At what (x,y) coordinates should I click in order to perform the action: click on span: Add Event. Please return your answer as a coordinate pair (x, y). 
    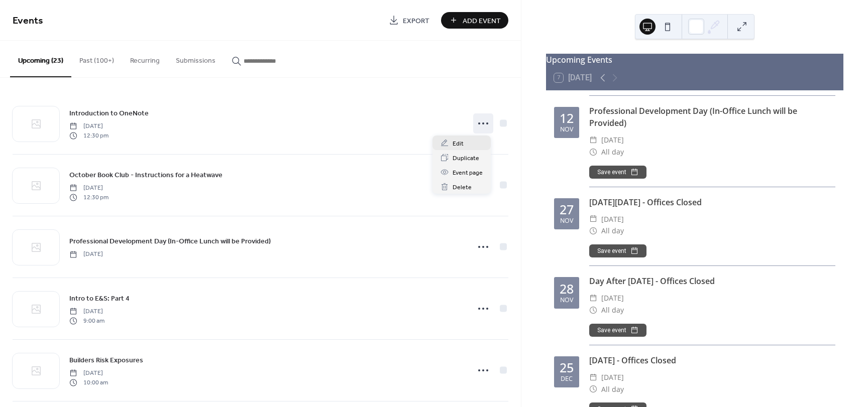
    Looking at the image, I should click on (482, 21).